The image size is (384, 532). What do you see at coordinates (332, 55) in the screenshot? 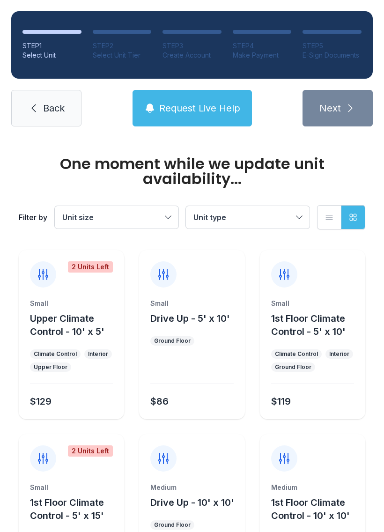
I see `div: E-Sign Documents` at bounding box center [332, 55].